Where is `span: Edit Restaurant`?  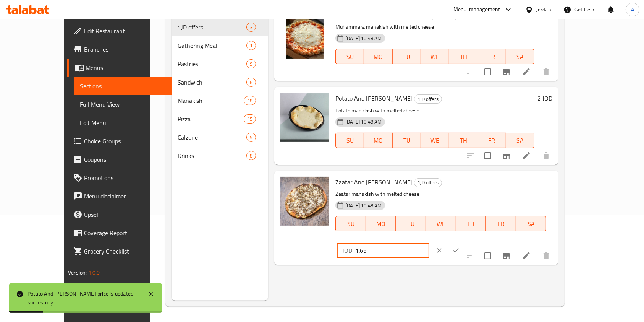
span: Edit Restaurant is located at coordinates (125, 31).